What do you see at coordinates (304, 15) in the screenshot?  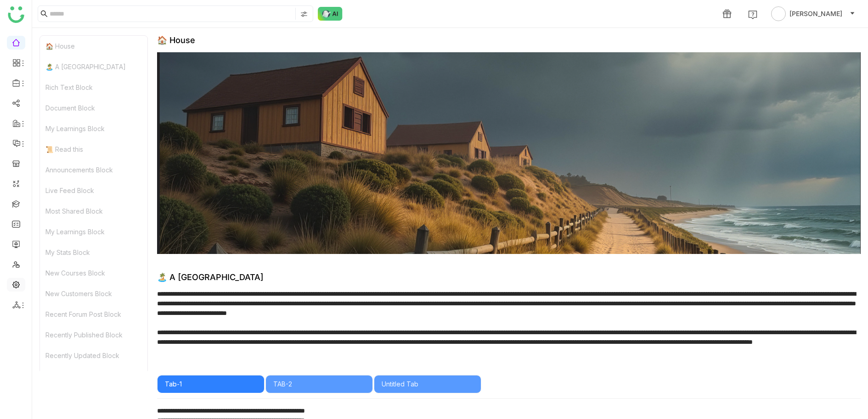 I see `img: search-type.svg` at bounding box center [304, 15].